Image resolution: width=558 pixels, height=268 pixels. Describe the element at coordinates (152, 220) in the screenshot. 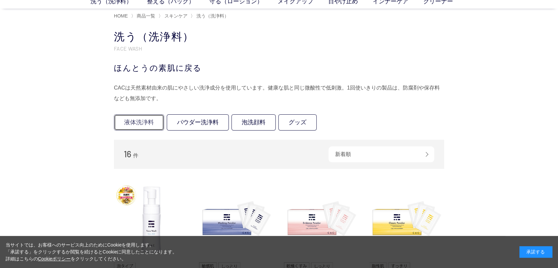

I see `a: ＣＡＣ フェイスウォッシュ エクストラマイルド` at that location.